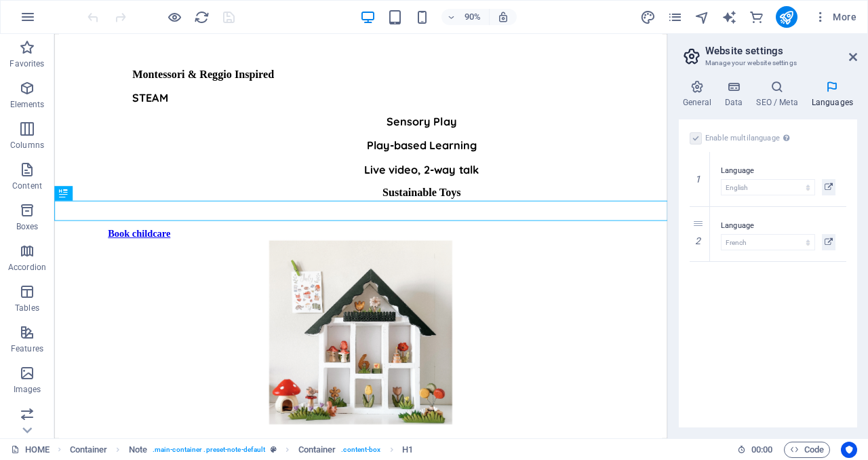 The height and width of the screenshot is (460, 868). Describe the element at coordinates (503, 17) in the screenshot. I see `i: On resize automatically adjust zoom level to fit chosen device.` at that location.